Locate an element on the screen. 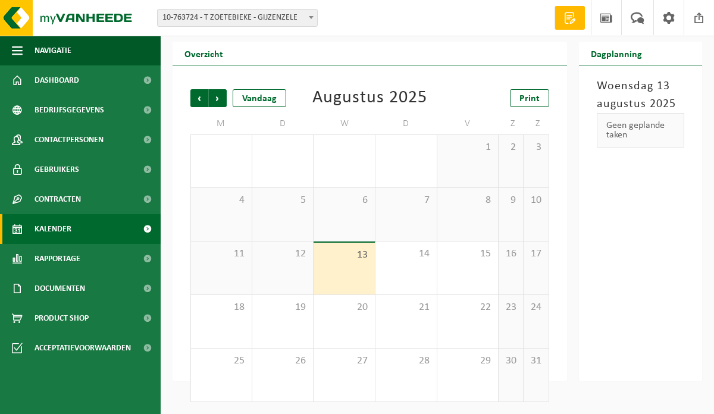 This screenshot has height=414, width=714. span: Bedrijfsgegevens is located at coordinates (69, 110).